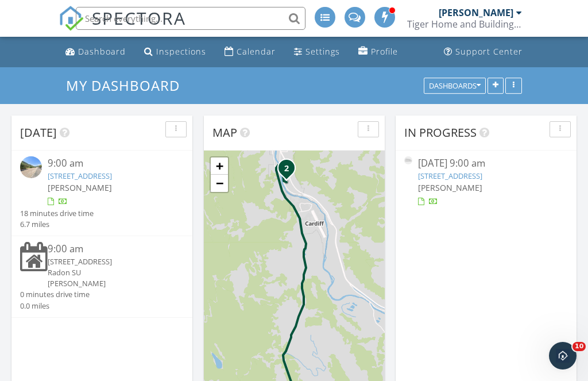 The height and width of the screenshot is (381, 588). I want to click on div: 3114 Grand Ave, Glenwood Springs, CO 81601, so click(290, 171).